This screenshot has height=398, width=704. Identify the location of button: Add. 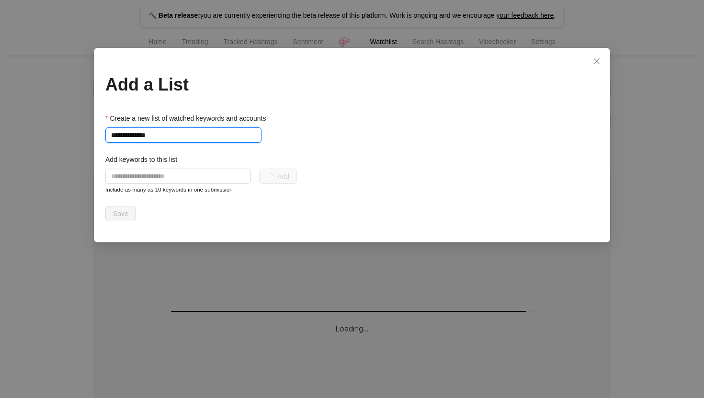
(278, 176).